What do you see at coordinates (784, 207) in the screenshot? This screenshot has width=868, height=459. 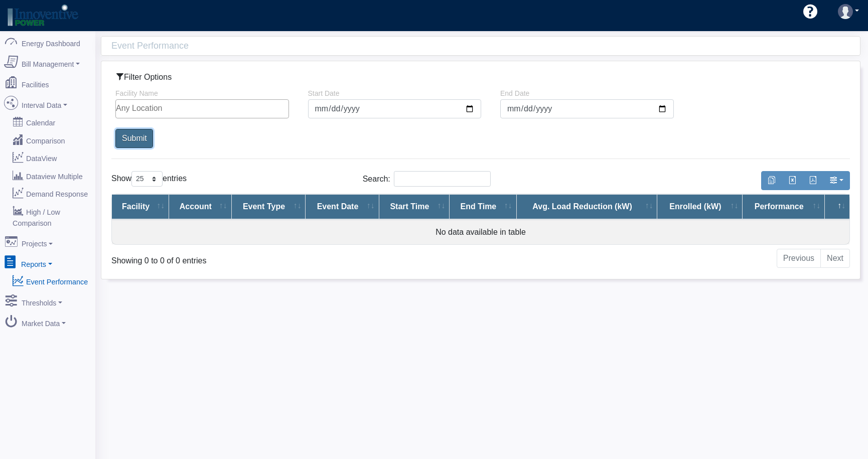 I see `th: Performance: activate to sort column ascending` at bounding box center [784, 207].